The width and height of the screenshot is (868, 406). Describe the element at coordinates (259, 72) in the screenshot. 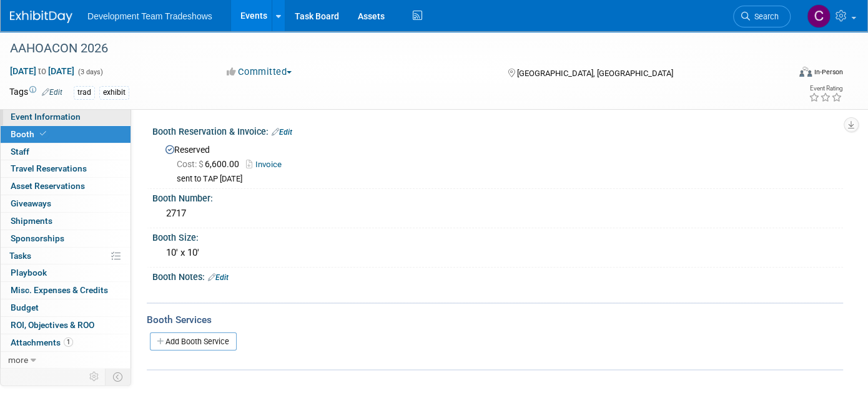

I see `button: Committed` at that location.